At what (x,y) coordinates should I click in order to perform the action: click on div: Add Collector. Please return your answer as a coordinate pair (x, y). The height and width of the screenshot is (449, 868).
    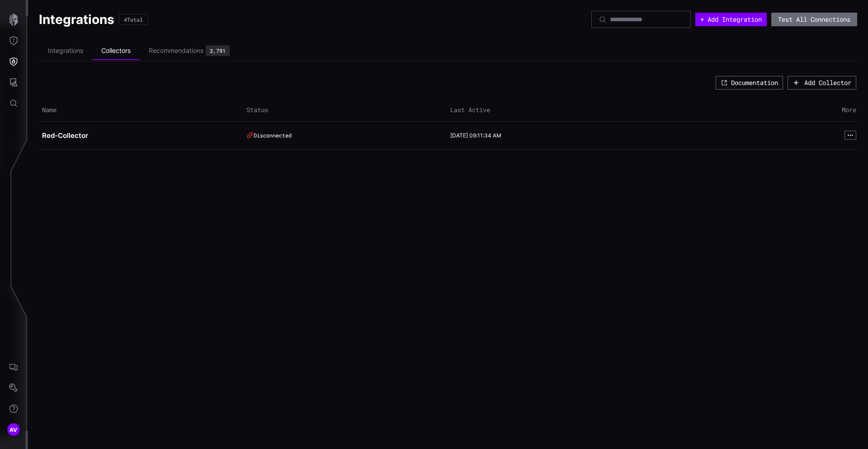
    Looking at the image, I should click on (828, 83).